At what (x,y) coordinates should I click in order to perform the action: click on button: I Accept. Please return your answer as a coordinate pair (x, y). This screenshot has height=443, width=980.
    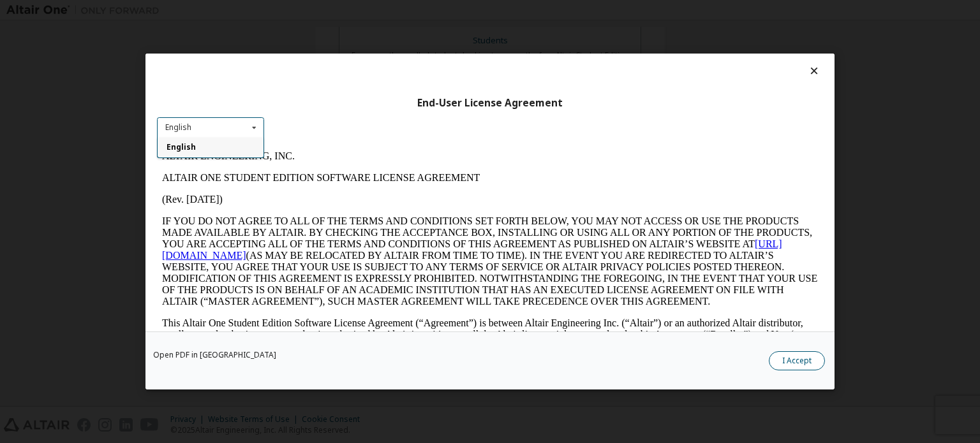
    Looking at the image, I should click on (797, 361).